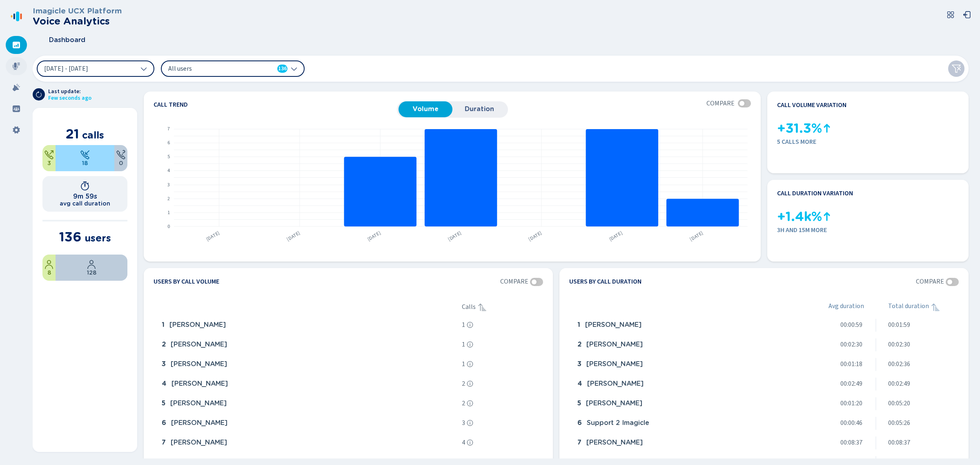 This screenshot has height=465, width=980. Describe the element at coordinates (899, 403) in the screenshot. I see `span: 00:05:20` at that location.